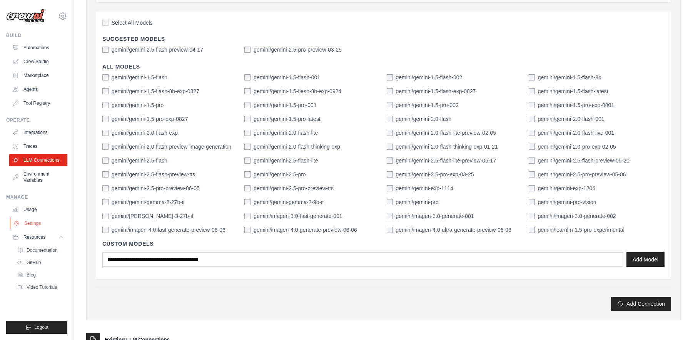 Image resolution: width=693 pixels, height=340 pixels. What do you see at coordinates (248, 161) in the screenshot?
I see `input: gemini/gemini-2.5-flash-lite` at bounding box center [248, 161].